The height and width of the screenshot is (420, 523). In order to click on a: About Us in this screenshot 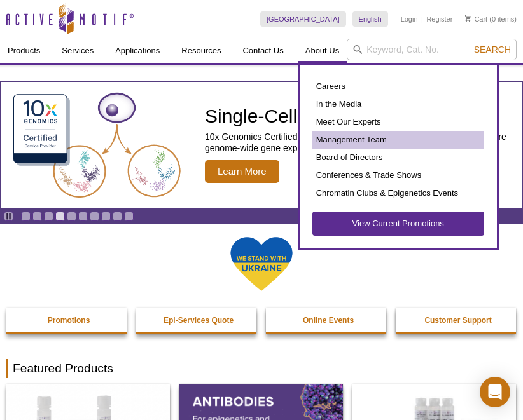, I will do `click(322, 51)`.